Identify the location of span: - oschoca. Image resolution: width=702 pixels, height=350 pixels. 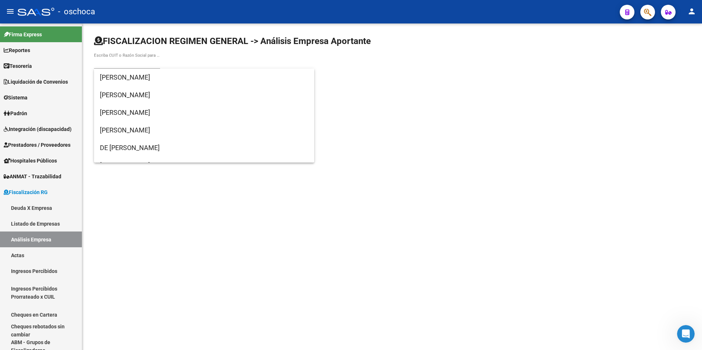
(76, 12).